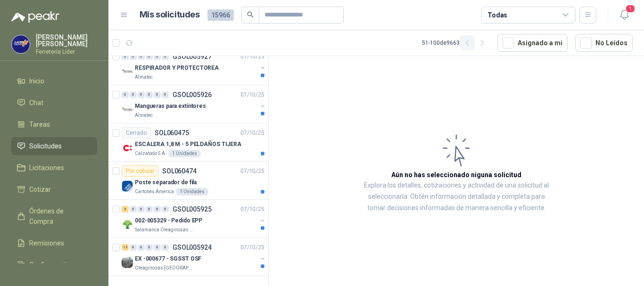 Image resolution: width=644 pixels, height=286 pixels. Describe the element at coordinates (456, 43) in the screenshot. I see `div: 51 - 100 de 9663` at that location.